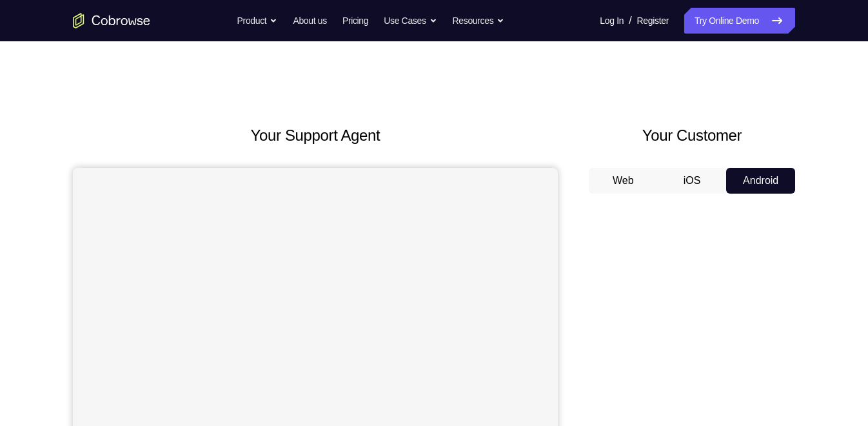  I want to click on button: Use Cases, so click(410, 20).